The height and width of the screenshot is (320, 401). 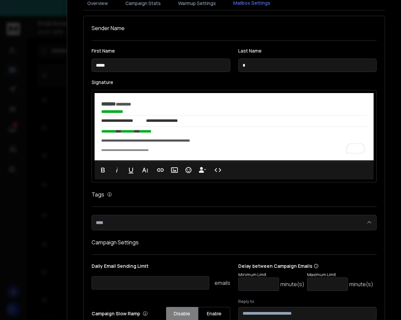 What do you see at coordinates (234, 242) in the screenshot?
I see `h1: Campaign Settings` at bounding box center [234, 242].